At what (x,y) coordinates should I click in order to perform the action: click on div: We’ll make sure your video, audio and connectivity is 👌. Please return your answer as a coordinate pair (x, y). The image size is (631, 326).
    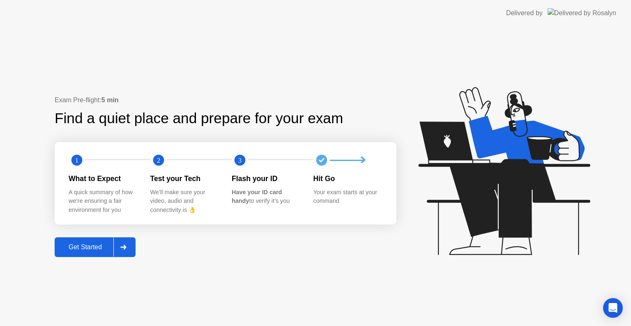
    Looking at the image, I should click on (184, 201).